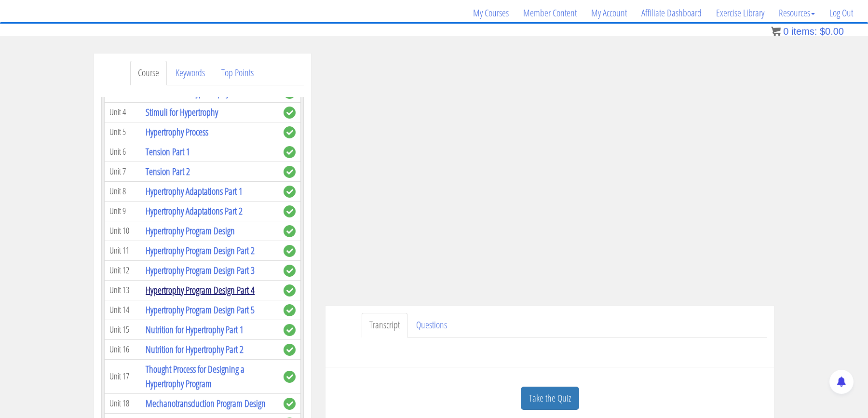  What do you see at coordinates (123, 151) in the screenshot?
I see `td: Unit 6` at bounding box center [123, 151].